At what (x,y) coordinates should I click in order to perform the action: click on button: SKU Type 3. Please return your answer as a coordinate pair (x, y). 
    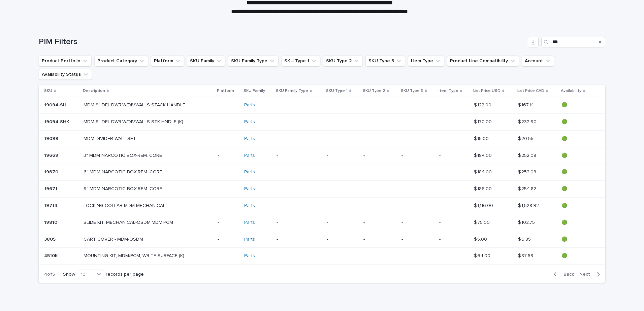
    Looking at the image, I should click on (385, 61).